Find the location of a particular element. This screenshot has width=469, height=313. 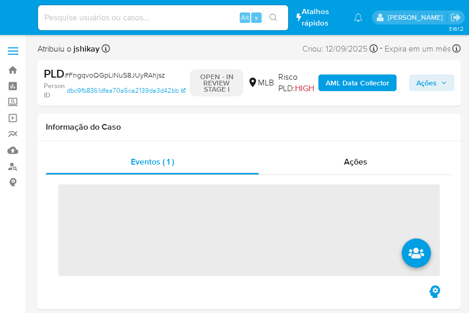

button: Ações is located at coordinates (431, 83).